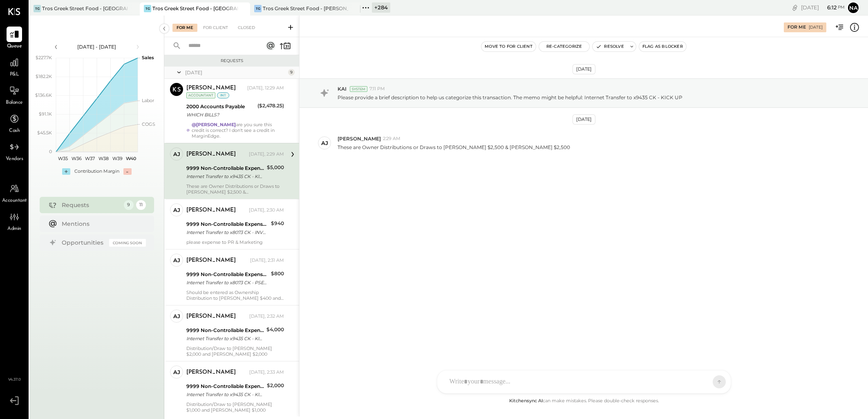 This screenshot has width=868, height=419. Describe the element at coordinates (14, 151) in the screenshot. I see `a: Vendors` at that location.